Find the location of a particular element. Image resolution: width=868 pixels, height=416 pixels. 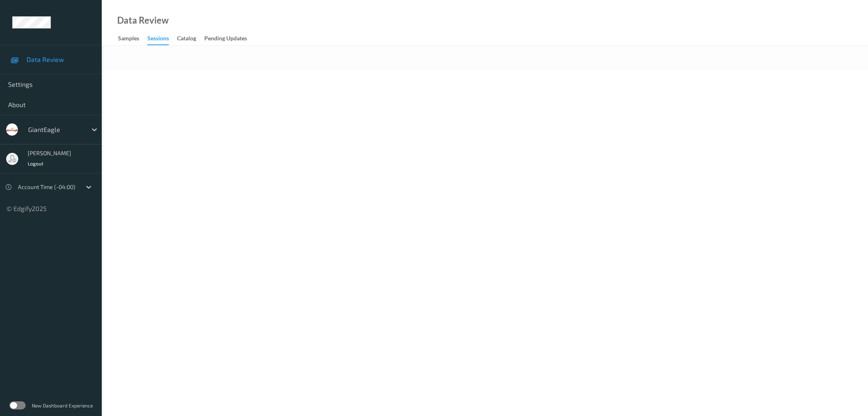

a: Sessions is located at coordinates (162, 39).